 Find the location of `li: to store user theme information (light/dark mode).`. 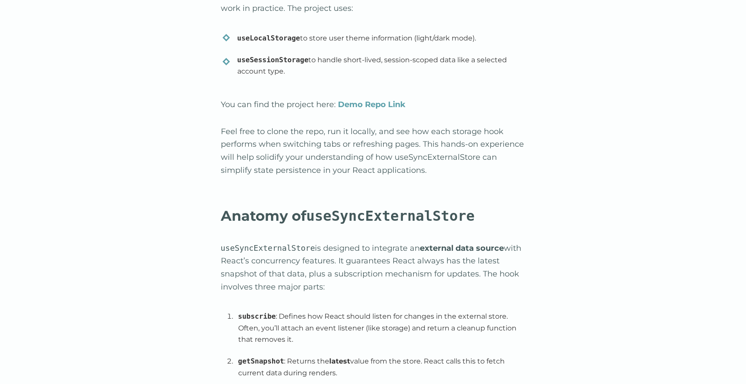

li: to store user theme information (light/dark mode). is located at coordinates (375, 40).